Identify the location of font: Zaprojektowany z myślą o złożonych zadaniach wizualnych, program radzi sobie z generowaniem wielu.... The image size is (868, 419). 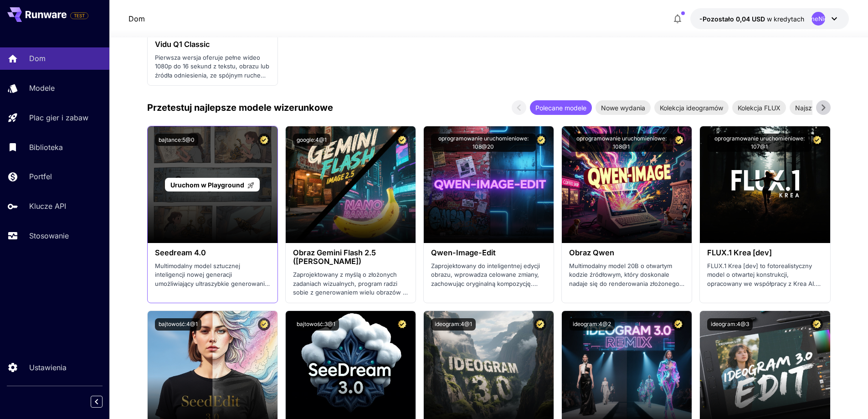
(350, 301).